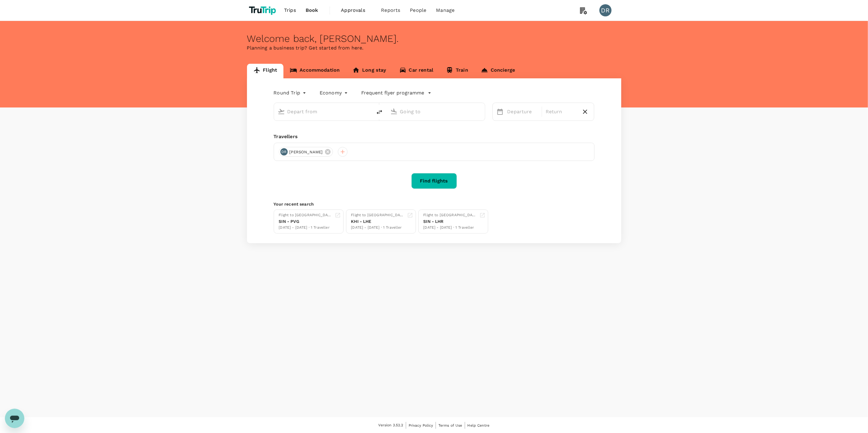  Describe the element at coordinates (457, 71) in the screenshot. I see `a: Train` at that location.